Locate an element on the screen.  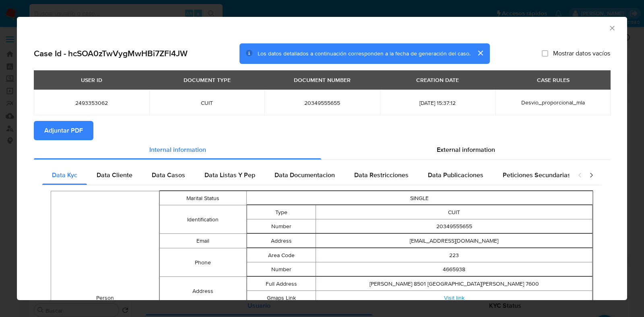
a: Visit link is located at coordinates (454, 298).